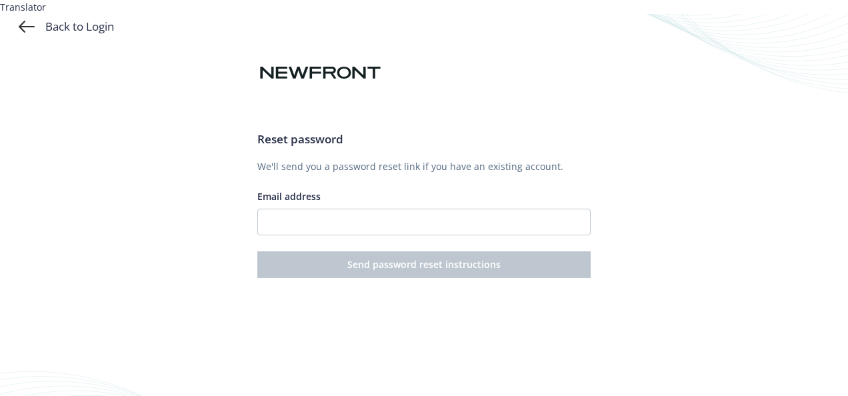  What do you see at coordinates (424, 265) in the screenshot?
I see `button: Send password reset instructions` at bounding box center [424, 265].